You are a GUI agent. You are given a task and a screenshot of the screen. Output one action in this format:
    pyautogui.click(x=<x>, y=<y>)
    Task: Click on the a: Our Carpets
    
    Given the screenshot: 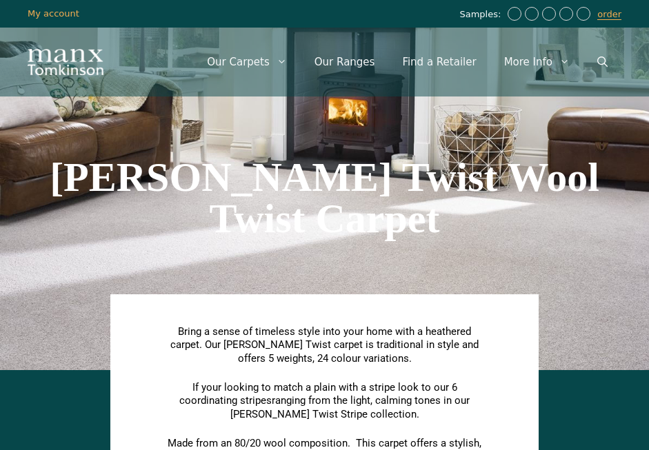 What is the action you would take?
    pyautogui.click(x=247, y=62)
    